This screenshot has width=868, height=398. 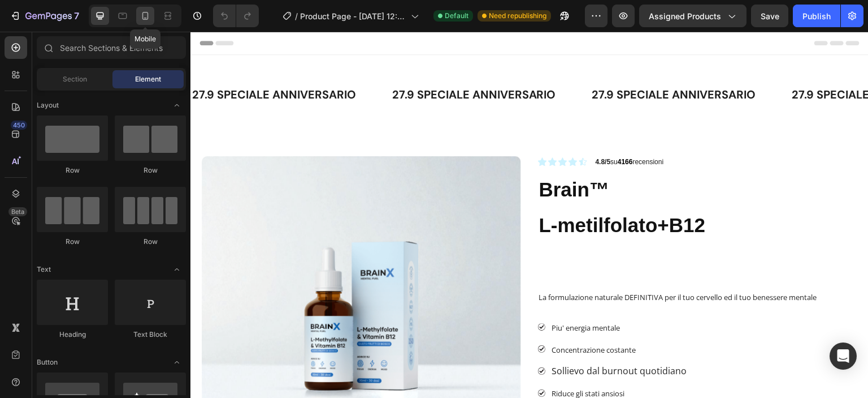 What do you see at coordinates (48, 105) in the screenshot?
I see `span: Layout` at bounding box center [48, 105].